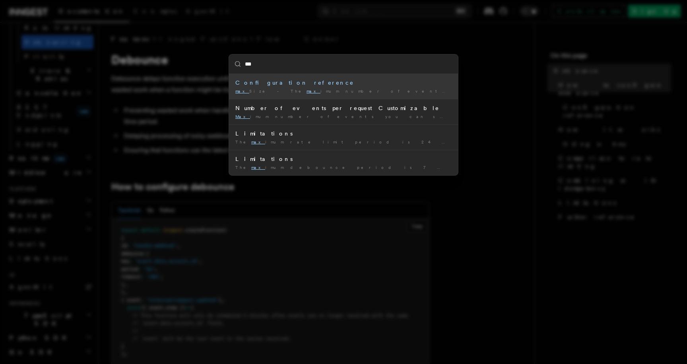 The width and height of the screenshot is (687, 364). I want to click on mark: Max, so click(242, 116).